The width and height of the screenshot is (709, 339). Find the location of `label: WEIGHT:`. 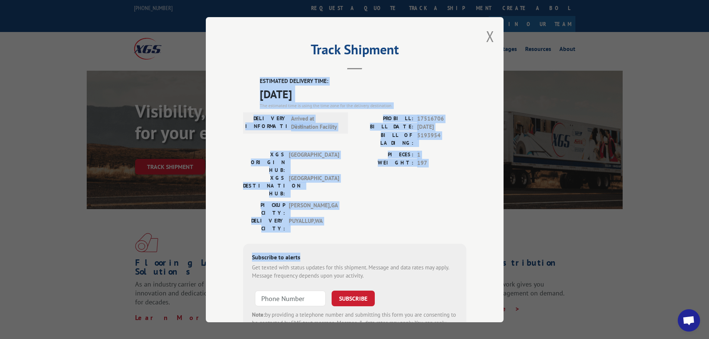

label: WEIGHT: is located at coordinates (384, 163).